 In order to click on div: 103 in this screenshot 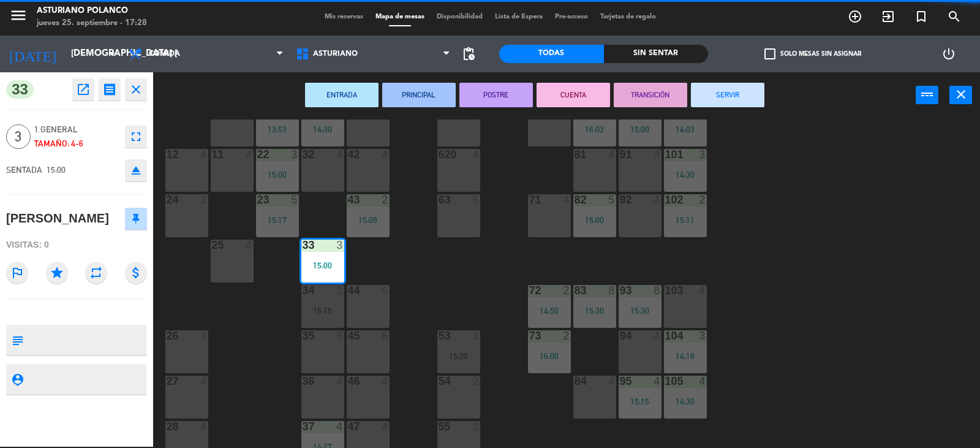, I will do `click(665, 290)`.